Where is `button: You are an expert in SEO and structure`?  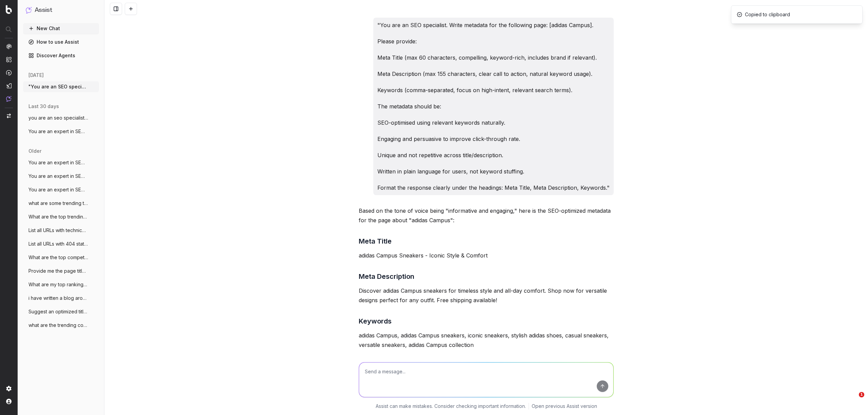 button: You are an expert in SEO and structure is located at coordinates (61, 162).